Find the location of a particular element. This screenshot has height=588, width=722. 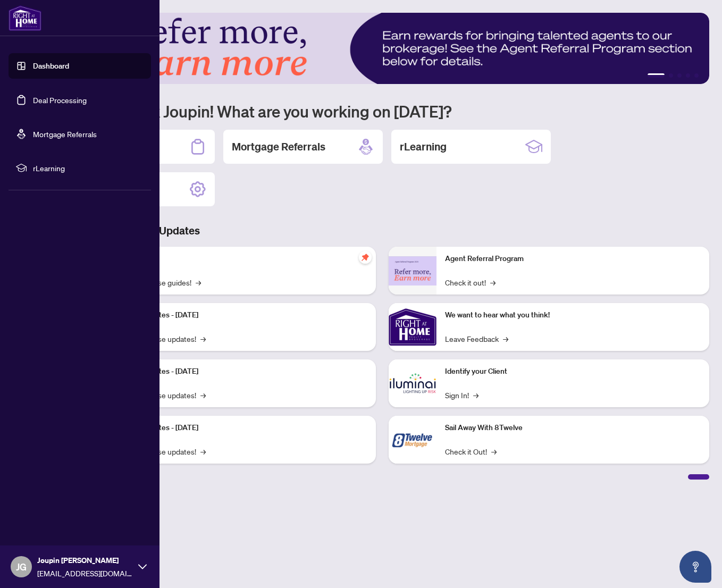

h2: Mortgage Referrals is located at coordinates (279, 147).